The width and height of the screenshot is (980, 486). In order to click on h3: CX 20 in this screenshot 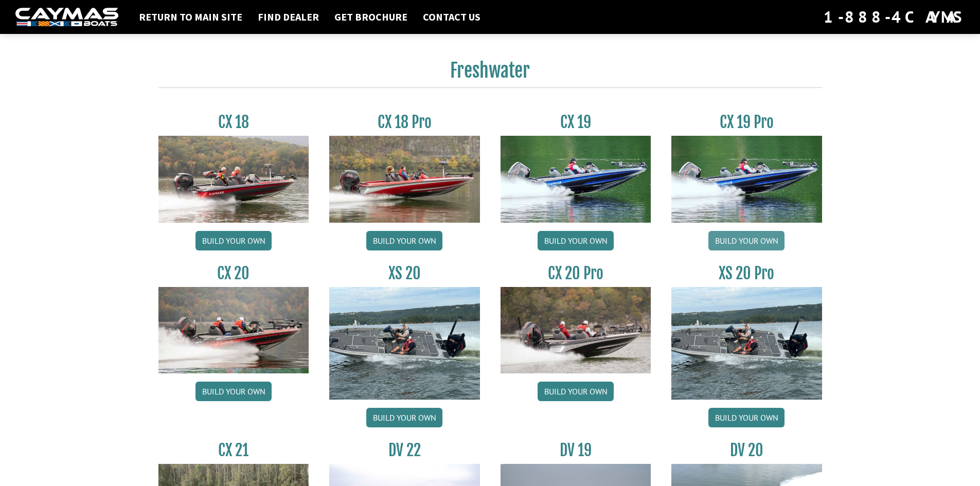, I will do `click(233, 273)`.